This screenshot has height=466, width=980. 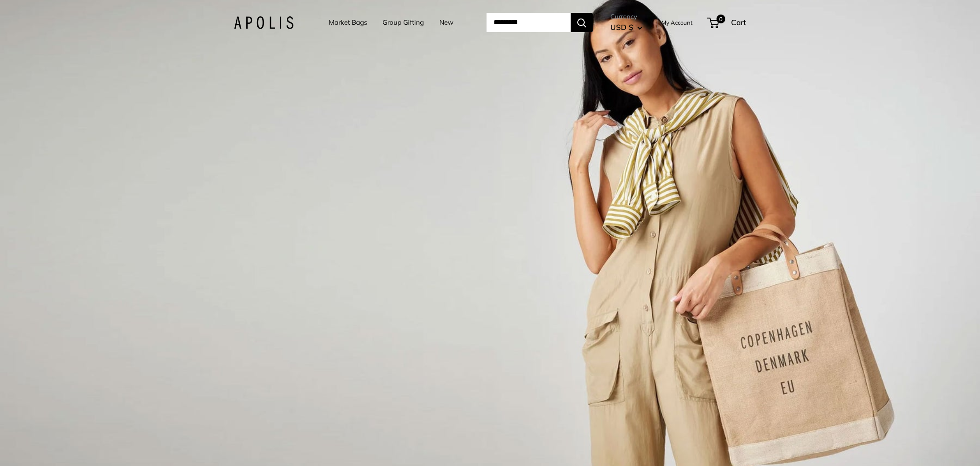 What do you see at coordinates (626, 16) in the screenshot?
I see `span: Currency` at bounding box center [626, 16].